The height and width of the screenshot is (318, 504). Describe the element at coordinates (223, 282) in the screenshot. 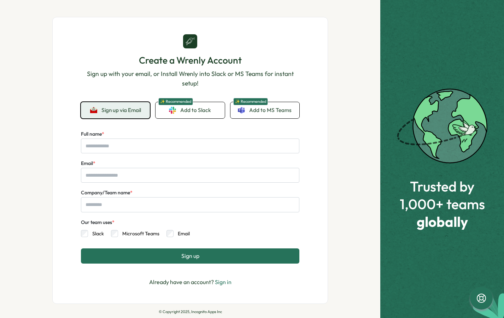

I see `a: Sign in` at that location.